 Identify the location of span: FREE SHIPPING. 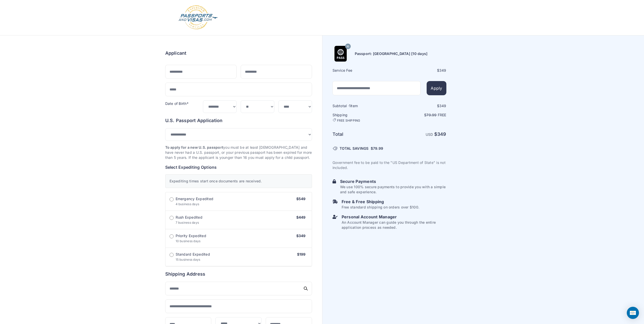
(349, 120).